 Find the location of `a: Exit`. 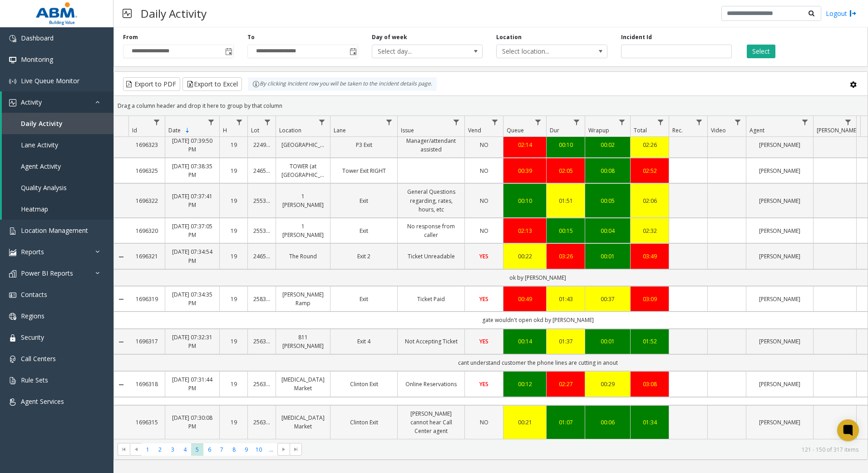

a: Exit is located at coordinates (364, 230).